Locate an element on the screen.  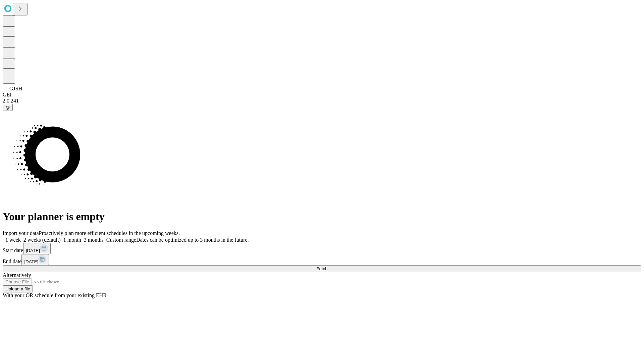
button: Upload a file is located at coordinates (18, 289).